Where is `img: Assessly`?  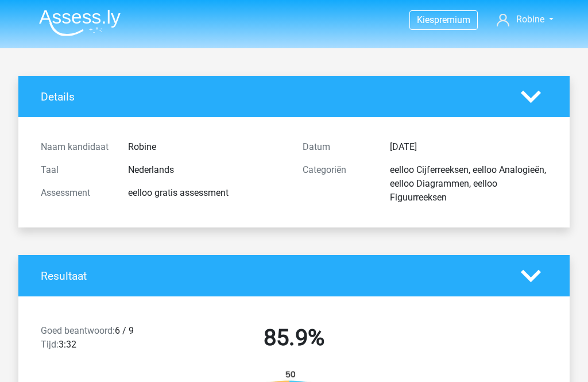
img: Assessly is located at coordinates (80, 22).